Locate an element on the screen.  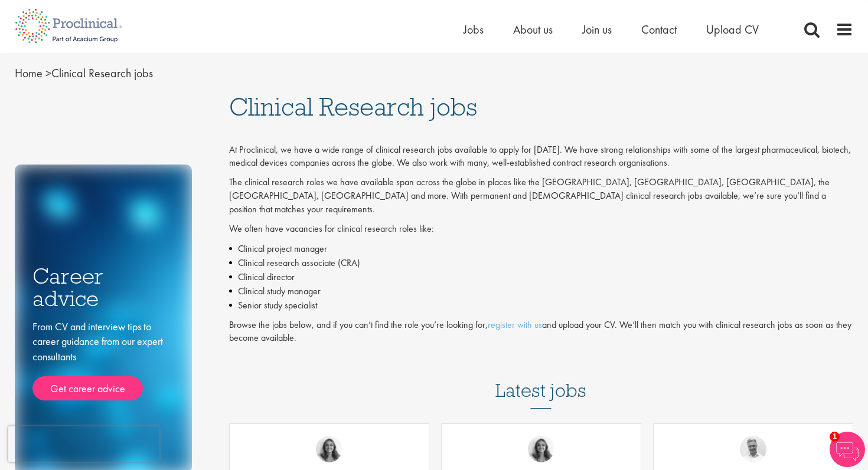
a: register with us is located at coordinates (515, 325).